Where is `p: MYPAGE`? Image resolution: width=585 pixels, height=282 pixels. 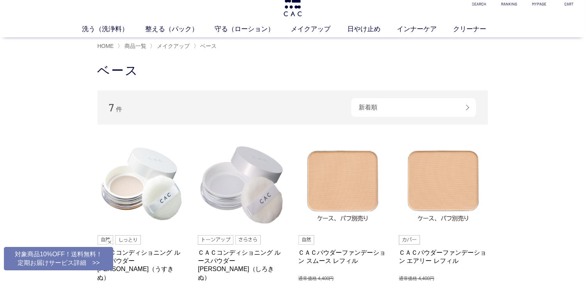 p: MYPAGE is located at coordinates (539, 4).